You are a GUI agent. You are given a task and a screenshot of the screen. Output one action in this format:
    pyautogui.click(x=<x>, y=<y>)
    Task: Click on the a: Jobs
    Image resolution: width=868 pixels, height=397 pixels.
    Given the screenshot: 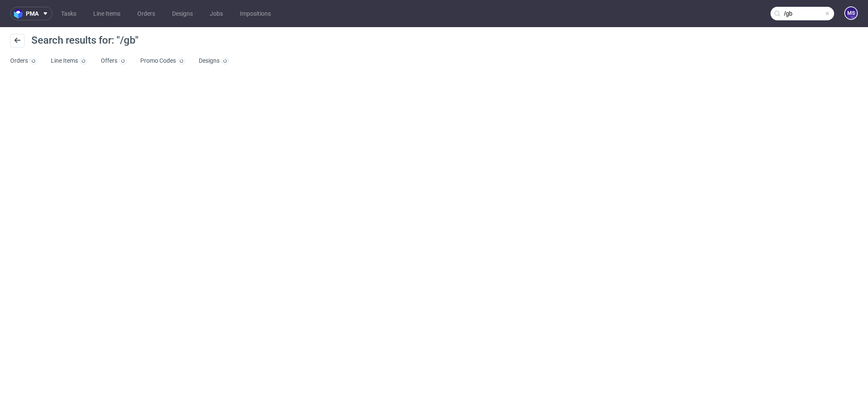 What is the action you would take?
    pyautogui.click(x=216, y=13)
    